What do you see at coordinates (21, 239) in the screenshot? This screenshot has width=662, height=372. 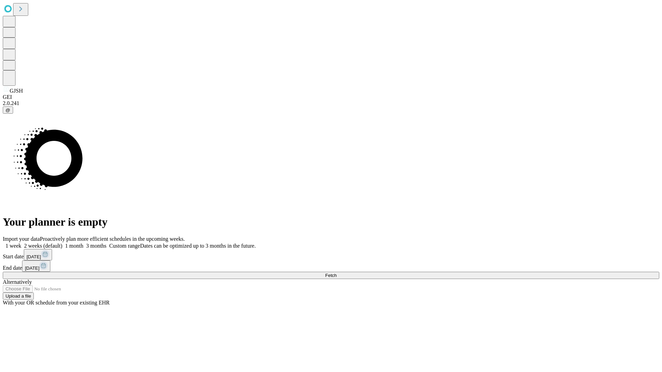 I see `span: Import your data` at bounding box center [21, 239].